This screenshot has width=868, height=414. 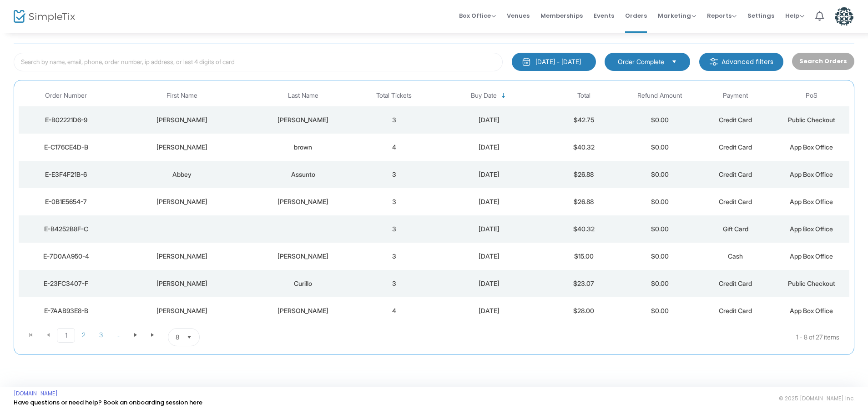 I want to click on span: Buy Date, so click(x=484, y=96).